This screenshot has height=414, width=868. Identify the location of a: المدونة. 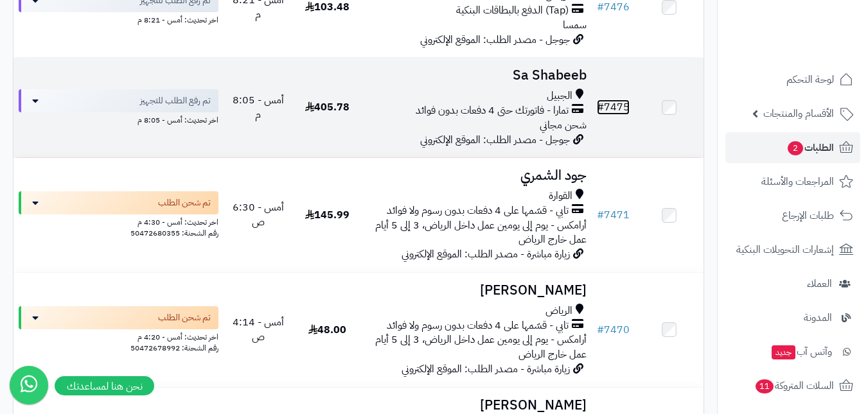
(792, 317).